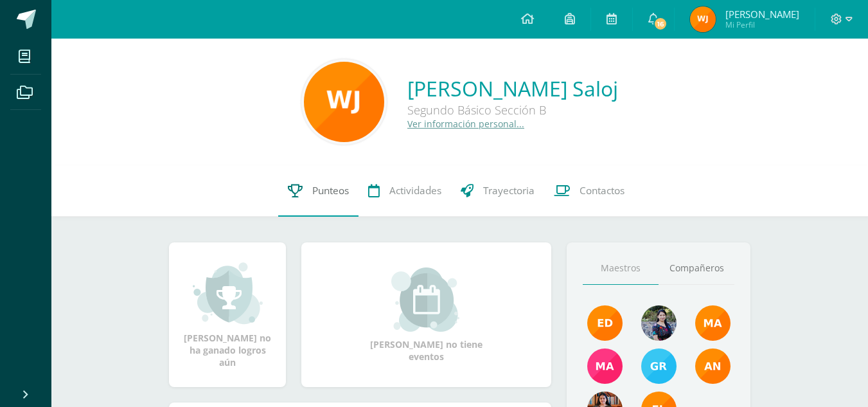  Describe the element at coordinates (415, 190) in the screenshot. I see `span: Actividades` at that location.